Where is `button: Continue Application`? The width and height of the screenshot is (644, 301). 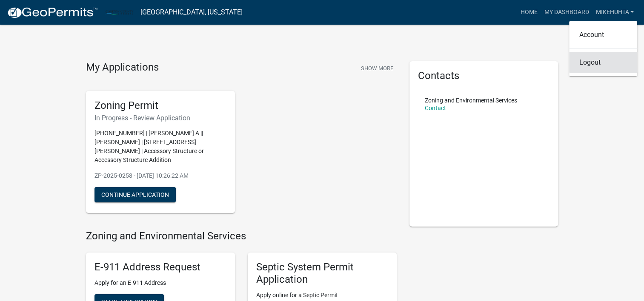 button: Continue Application is located at coordinates (135, 195).